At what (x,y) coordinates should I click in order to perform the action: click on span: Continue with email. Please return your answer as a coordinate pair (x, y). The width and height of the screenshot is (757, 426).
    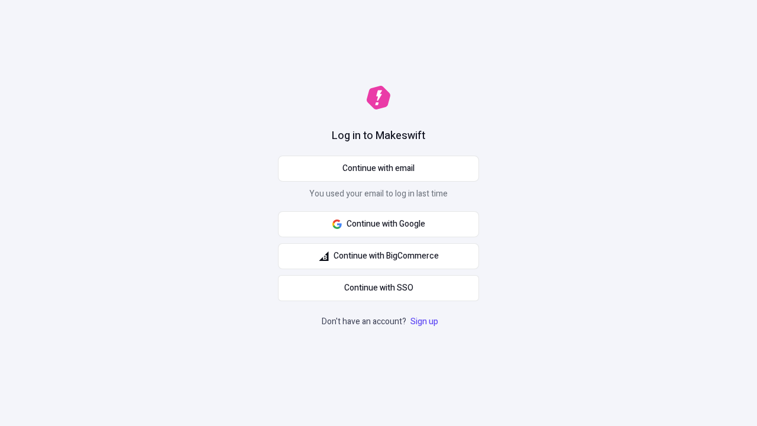
    Looking at the image, I should click on (378, 168).